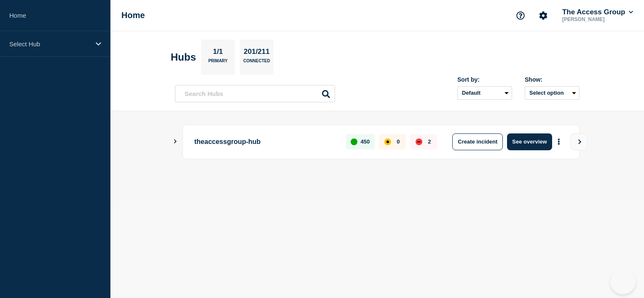 Image resolution: width=644 pixels, height=298 pixels. Describe the element at coordinates (218, 63) in the screenshot. I see `p: Primary` at that location.